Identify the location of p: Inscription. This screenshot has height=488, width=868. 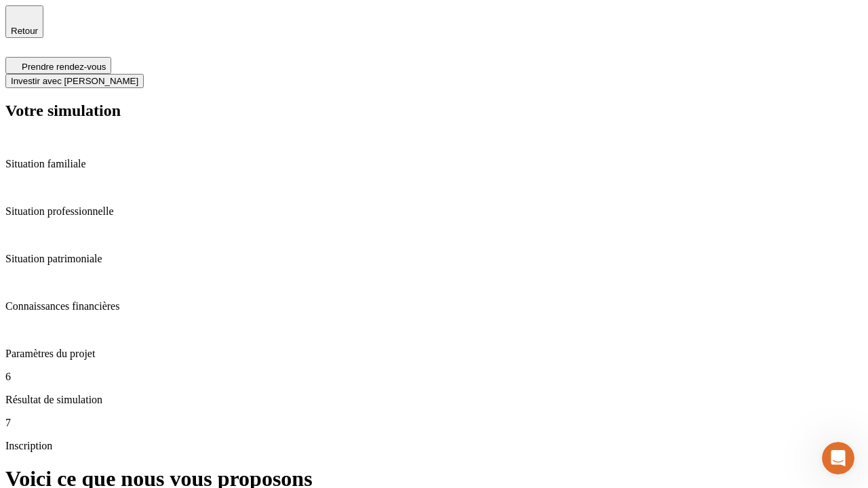
(434, 446).